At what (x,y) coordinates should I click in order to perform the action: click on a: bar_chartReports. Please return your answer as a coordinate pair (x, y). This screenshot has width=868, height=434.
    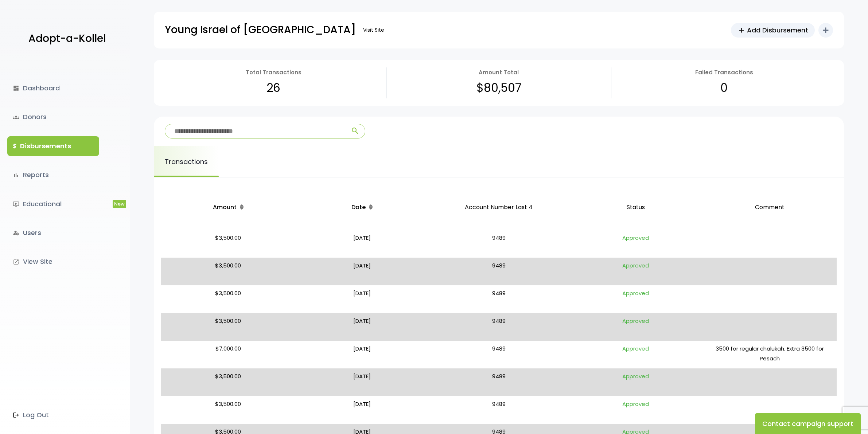
    Looking at the image, I should click on (53, 175).